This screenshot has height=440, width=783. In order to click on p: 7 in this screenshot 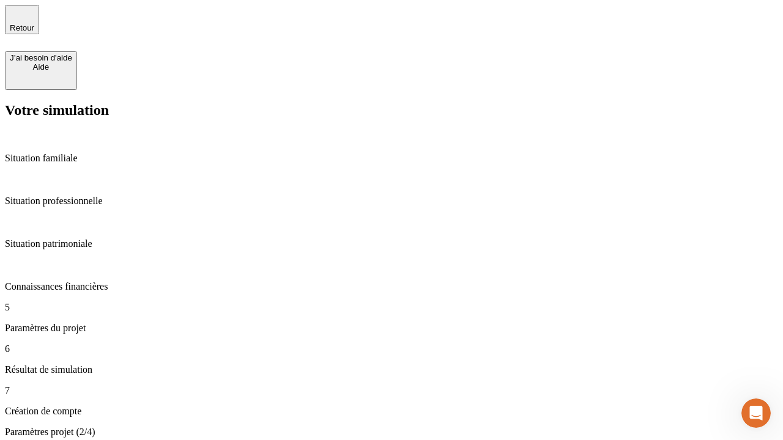, I will do `click(391, 391)`.